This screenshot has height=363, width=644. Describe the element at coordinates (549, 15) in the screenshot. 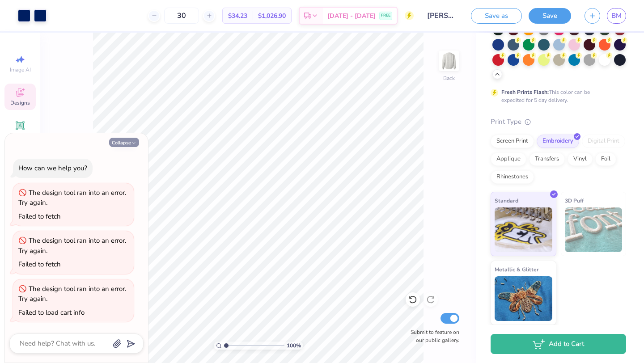

I see `button: Save` at that location.